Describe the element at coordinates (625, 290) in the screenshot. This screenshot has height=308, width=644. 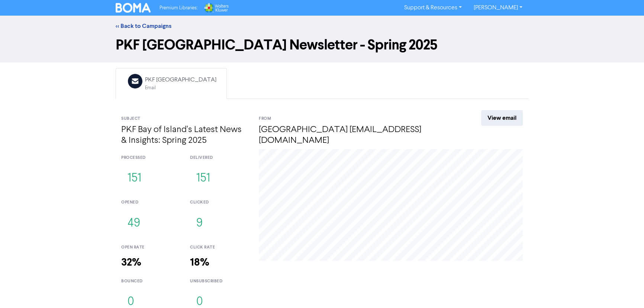
I see `div: Chat Widget` at that location.